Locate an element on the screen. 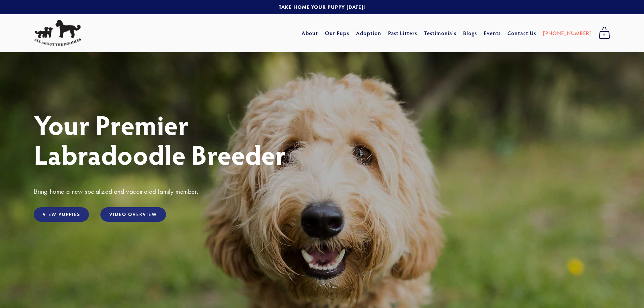 The image size is (644, 308). a: Blogs is located at coordinates (470, 33).